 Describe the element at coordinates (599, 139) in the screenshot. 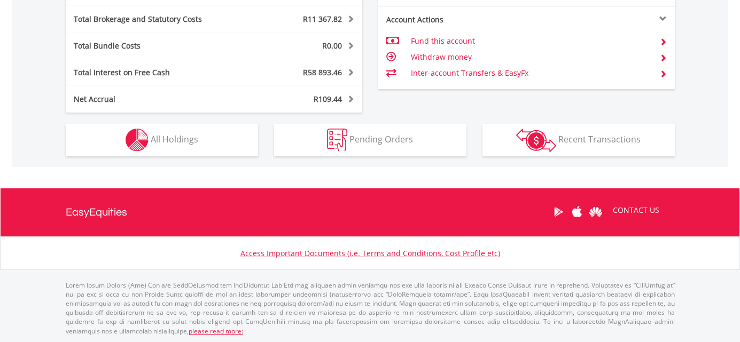

I see `span: Recent Transactions` at that location.